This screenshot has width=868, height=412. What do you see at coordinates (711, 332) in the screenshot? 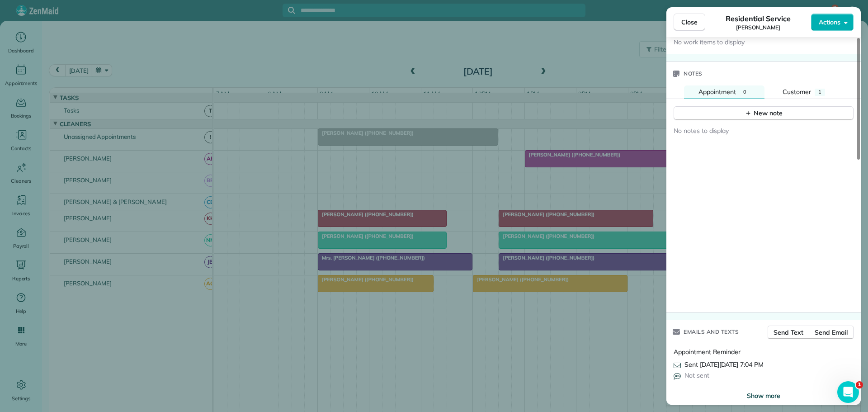
I see `span: Emails and texts` at bounding box center [711, 332].